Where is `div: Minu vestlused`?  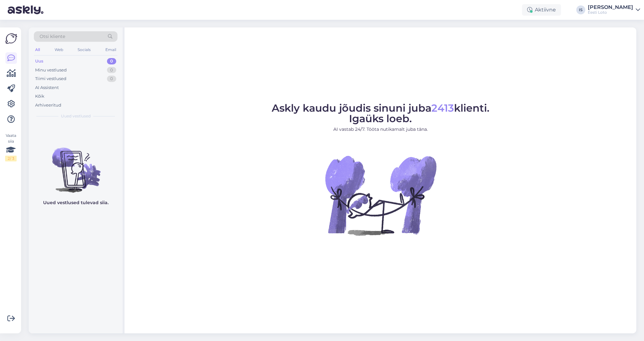 div: Minu vestlused is located at coordinates (50, 70).